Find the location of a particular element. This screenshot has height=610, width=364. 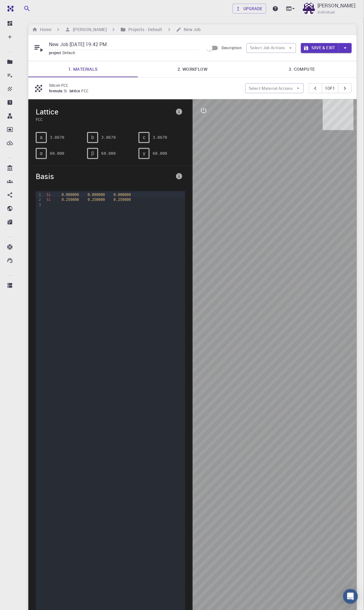

span: c is located at coordinates (144, 137).